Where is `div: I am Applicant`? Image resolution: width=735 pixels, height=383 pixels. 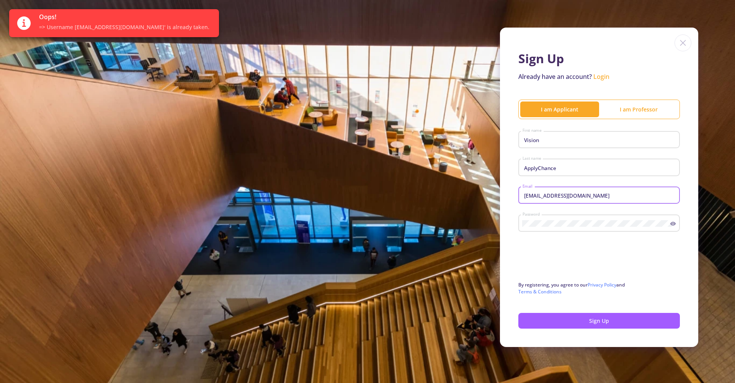
div: I am Applicant is located at coordinates (560, 109).